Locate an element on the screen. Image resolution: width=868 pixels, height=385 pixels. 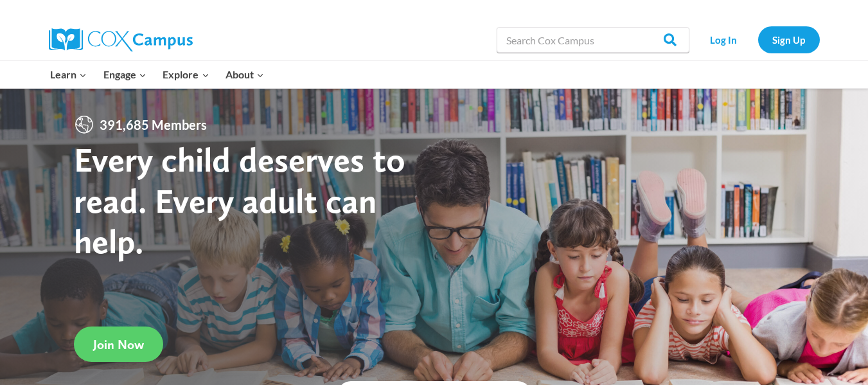
a: Log In is located at coordinates (724, 39).